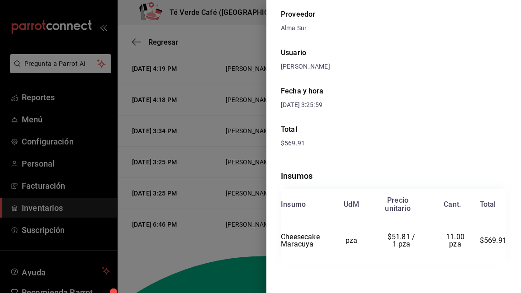 This screenshot has height=293, width=521. I want to click on td: Cheesecake Maracuya, so click(306, 241).